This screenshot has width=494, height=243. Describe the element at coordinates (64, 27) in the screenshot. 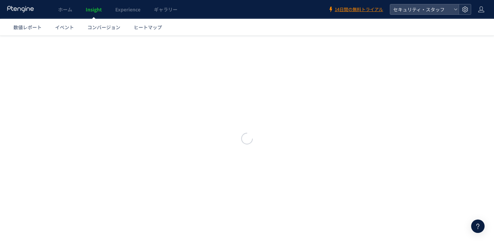

I see `span: イベント` at that location.